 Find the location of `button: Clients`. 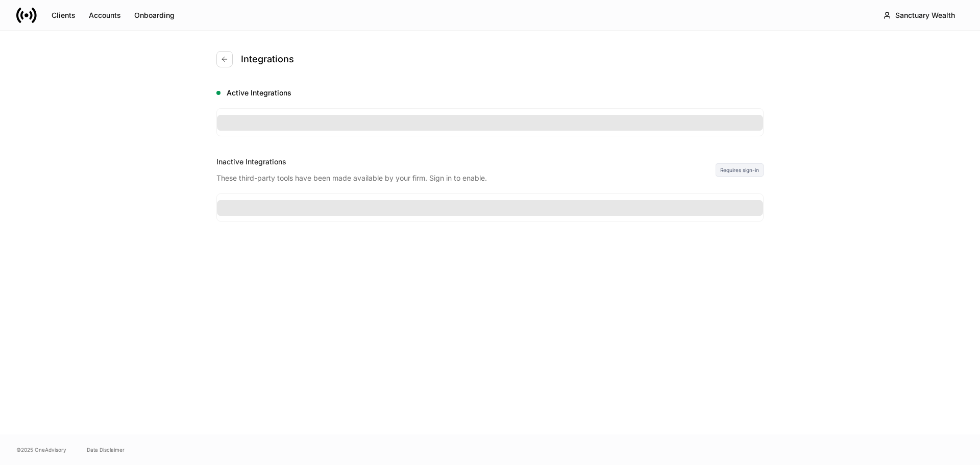

button: Clients is located at coordinates (63, 15).